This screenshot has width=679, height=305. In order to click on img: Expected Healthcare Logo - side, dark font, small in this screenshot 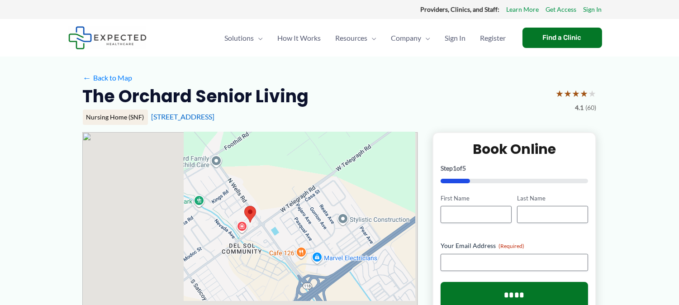, I will do `click(107, 38)`.